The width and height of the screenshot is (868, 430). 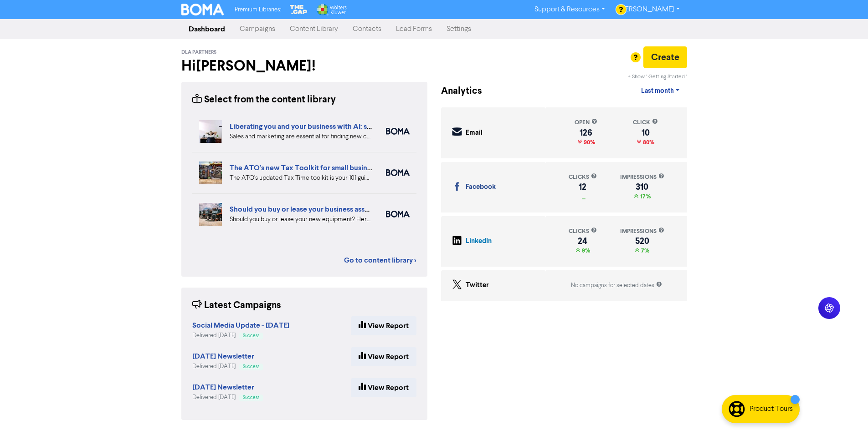 What do you see at coordinates (570, 9) in the screenshot?
I see `a: Support & Resources` at bounding box center [570, 9].